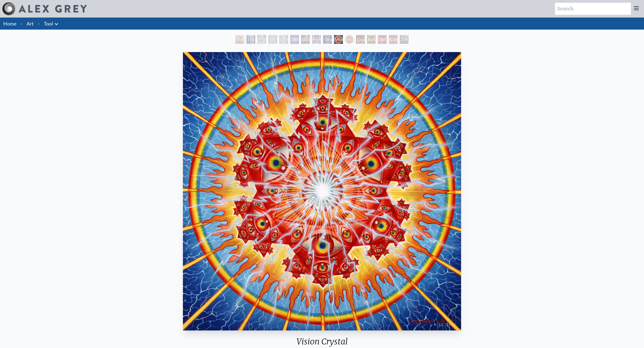 The width and height of the screenshot is (644, 348). I want to click on a: Art, so click(31, 23).